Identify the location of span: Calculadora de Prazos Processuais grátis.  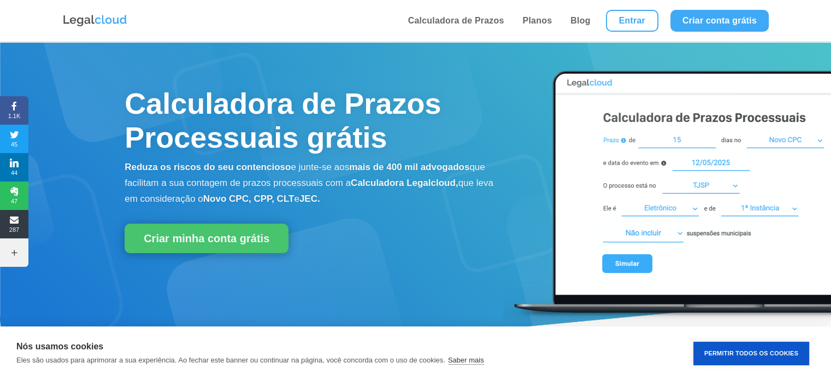
(282, 120).